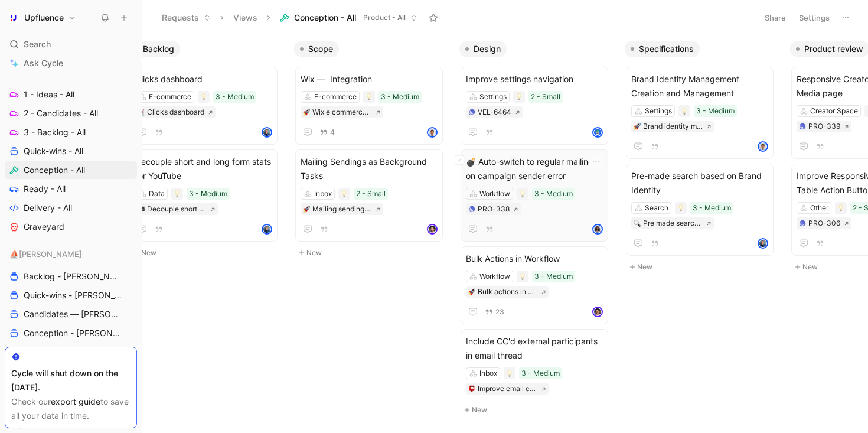 This screenshot has width=868, height=433. What do you see at coordinates (245, 18) in the screenshot?
I see `button: Views` at bounding box center [245, 18].